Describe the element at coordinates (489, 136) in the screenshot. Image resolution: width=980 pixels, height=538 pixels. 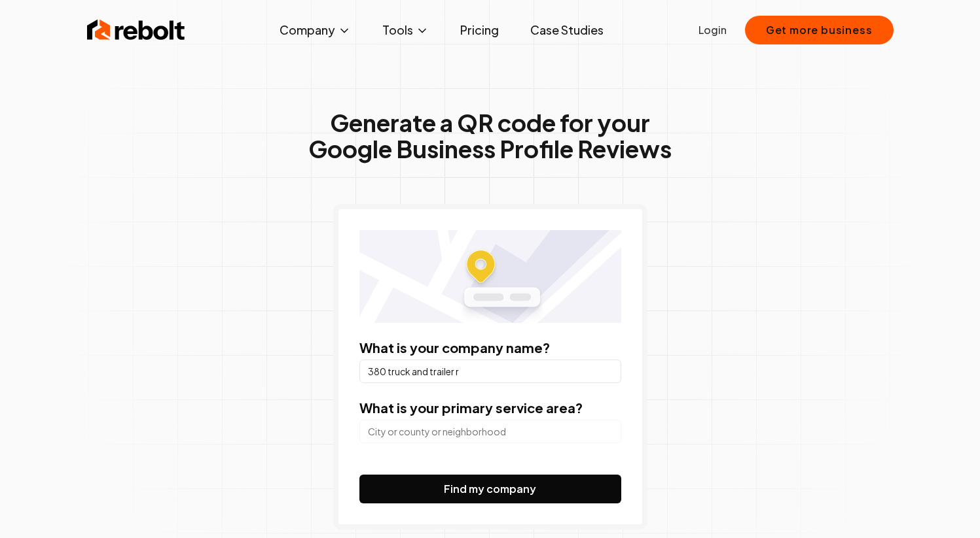
I see `h1: Generate a QR code for your Google Business Profile Reviews` at that location.